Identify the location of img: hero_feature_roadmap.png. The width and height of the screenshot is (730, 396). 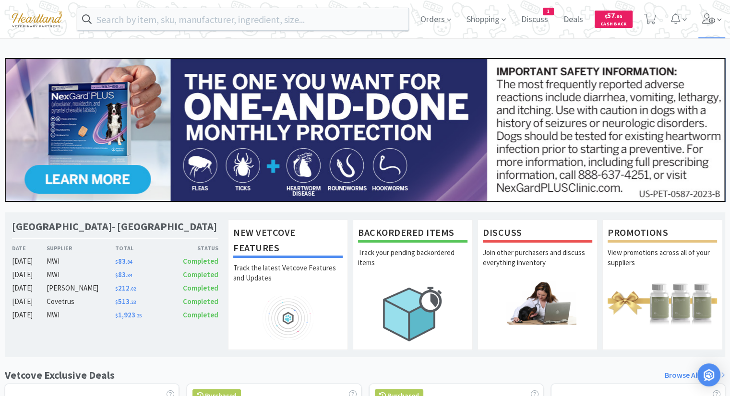
(288, 318).